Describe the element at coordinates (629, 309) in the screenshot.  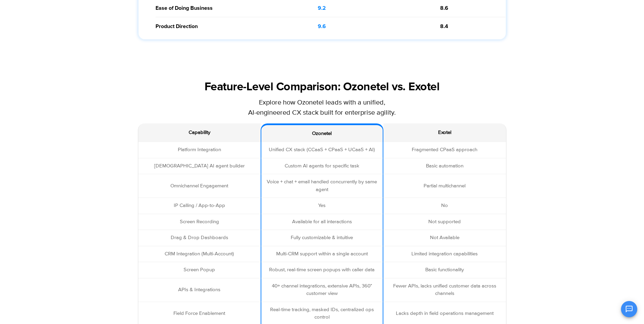
I see `button: Open chat` at that location.